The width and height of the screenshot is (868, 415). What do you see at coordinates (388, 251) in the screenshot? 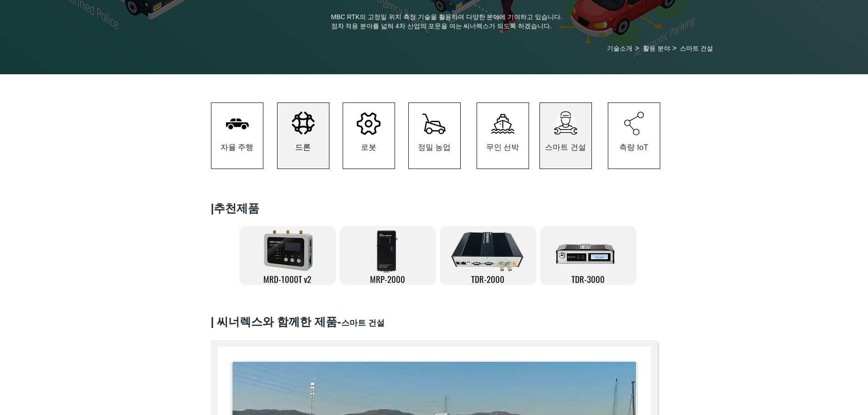
I see `img: MRP-2000-removebg-preview.png` at bounding box center [388, 251].